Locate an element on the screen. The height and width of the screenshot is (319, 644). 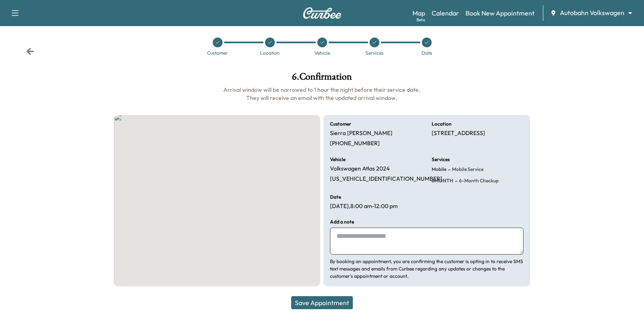
a: Calendar is located at coordinates (445, 13).